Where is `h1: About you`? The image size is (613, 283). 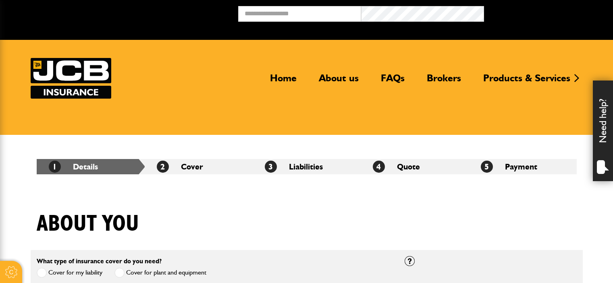 h1: About you is located at coordinates (88, 224).